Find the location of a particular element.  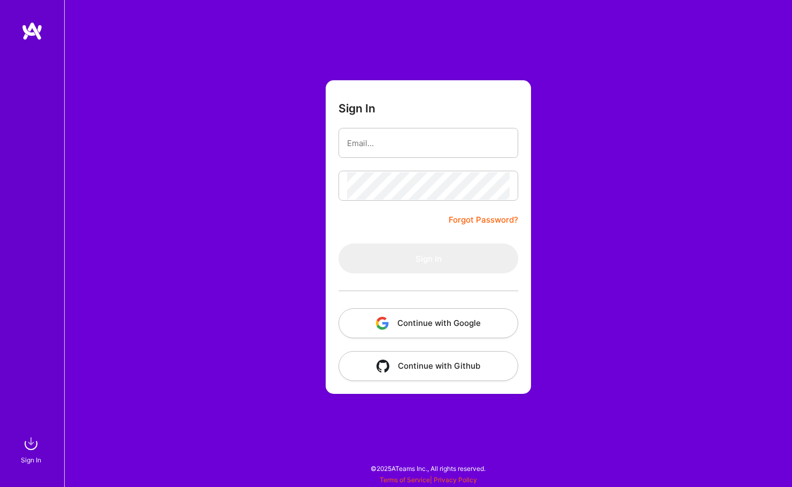

input: Email... is located at coordinates (429, 143).